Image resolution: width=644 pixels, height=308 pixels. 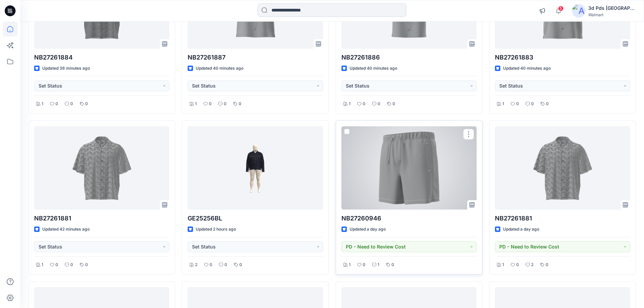 I want to click on p: Updated 38 minutes ago, so click(x=66, y=68).